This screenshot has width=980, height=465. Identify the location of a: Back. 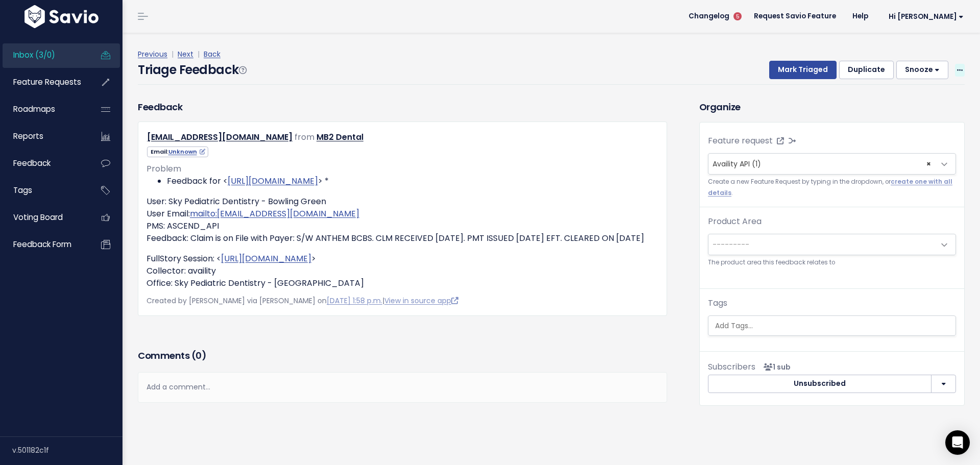
(212, 54).